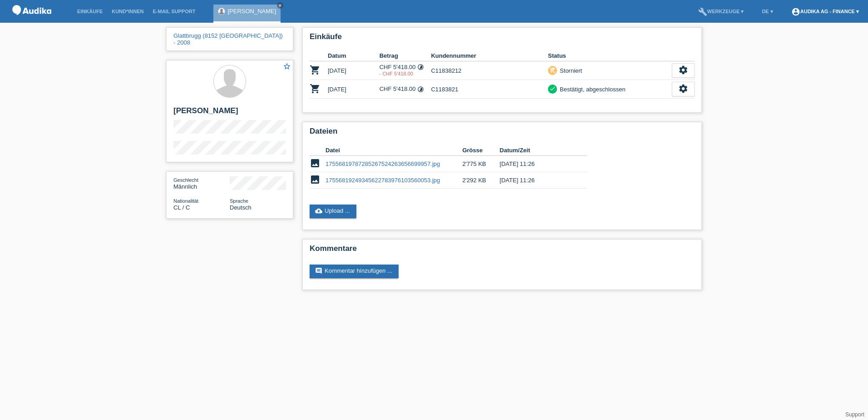  What do you see at coordinates (280, 6) in the screenshot?
I see `i: close` at bounding box center [280, 6].